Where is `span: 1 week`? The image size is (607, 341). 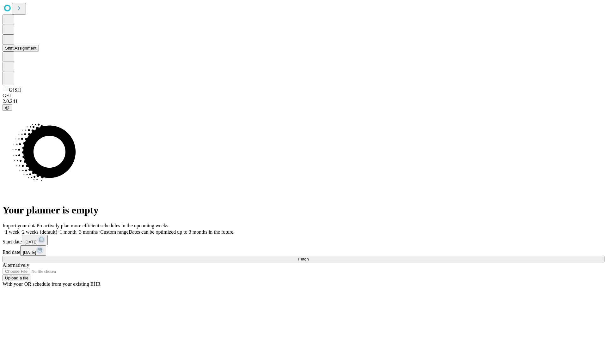 span: 1 week is located at coordinates (12, 232).